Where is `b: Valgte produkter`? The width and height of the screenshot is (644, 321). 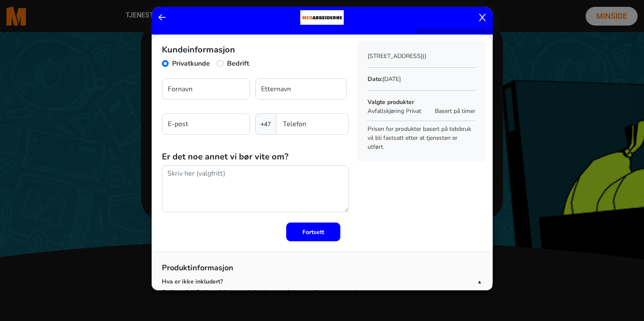
b: Valgte produkter is located at coordinates (390, 102).